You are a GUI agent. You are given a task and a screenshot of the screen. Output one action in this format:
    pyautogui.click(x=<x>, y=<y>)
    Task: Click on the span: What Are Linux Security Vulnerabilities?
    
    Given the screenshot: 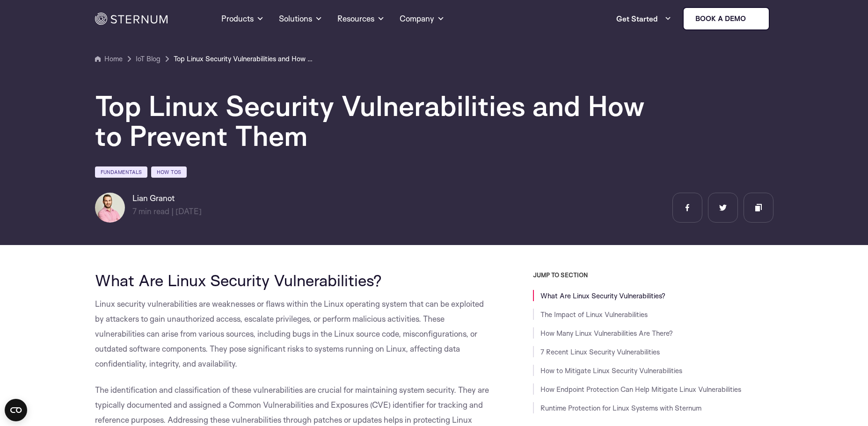 What is the action you would take?
    pyautogui.click(x=238, y=280)
    